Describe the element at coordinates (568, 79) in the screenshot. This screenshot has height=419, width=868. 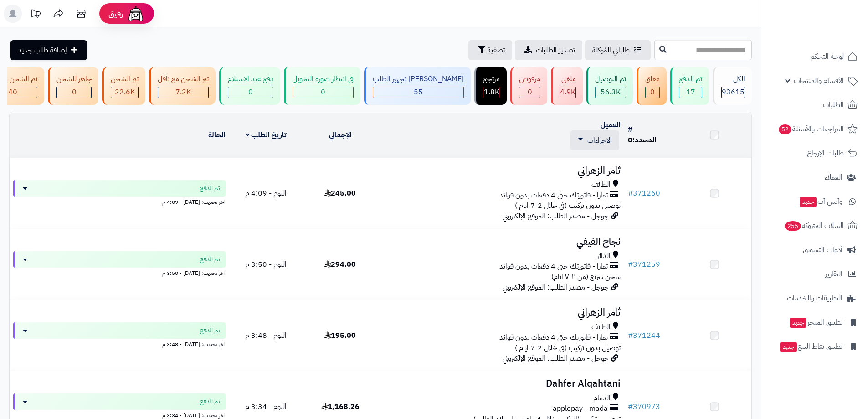
I see `div: ملغي` at that location.